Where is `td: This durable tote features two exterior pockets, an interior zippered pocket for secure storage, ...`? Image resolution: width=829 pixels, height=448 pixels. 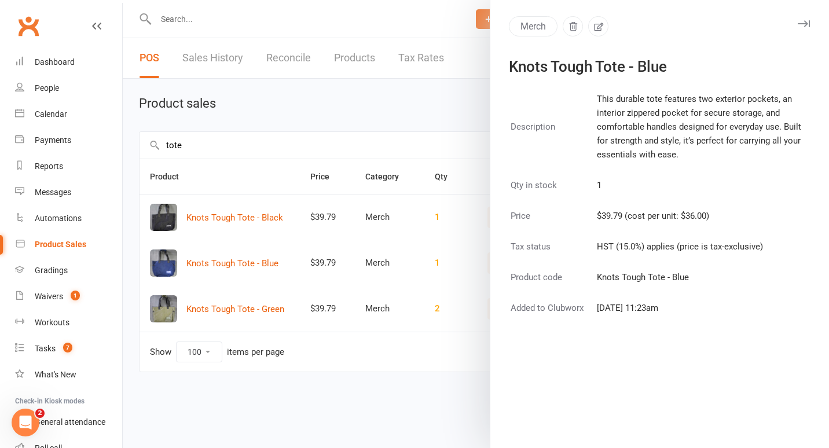 td: This durable tote features two exterior pockets, an interior zippered pocket for secure storage, ... is located at coordinates (703, 134).